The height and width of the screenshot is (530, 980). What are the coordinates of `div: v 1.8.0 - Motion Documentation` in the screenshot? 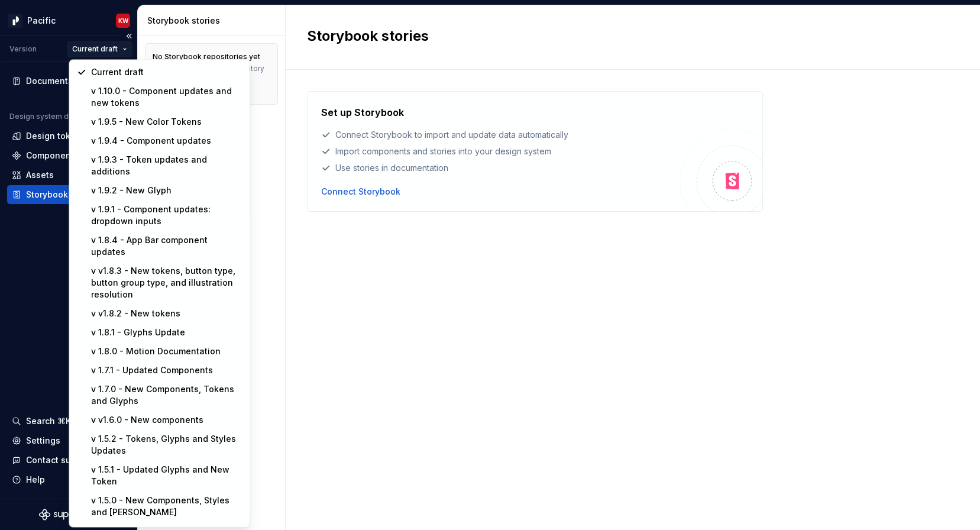 It's located at (167, 351).